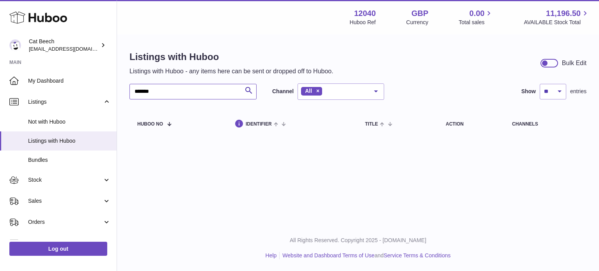  Describe the element at coordinates (419, 13) in the screenshot. I see `strong: GBP` at that location.